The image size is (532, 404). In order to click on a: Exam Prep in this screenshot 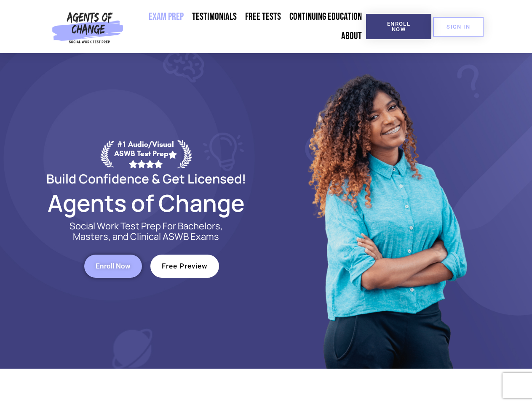, I will do `click(166, 17)`.